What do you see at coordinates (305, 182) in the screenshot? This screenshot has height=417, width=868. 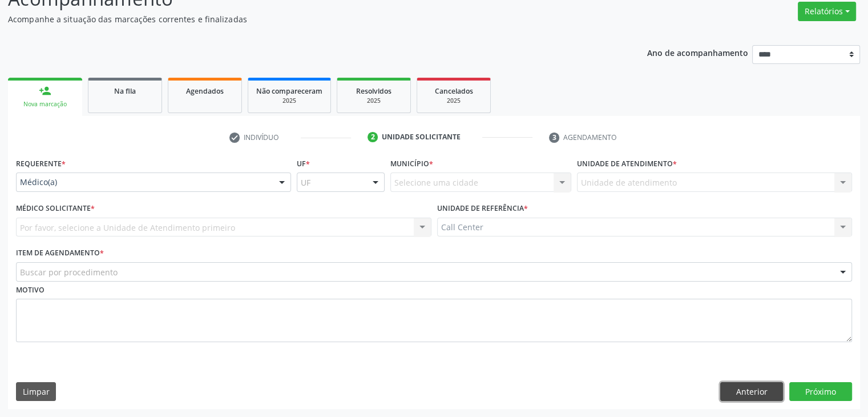 I see `span: UF` at bounding box center [305, 182].